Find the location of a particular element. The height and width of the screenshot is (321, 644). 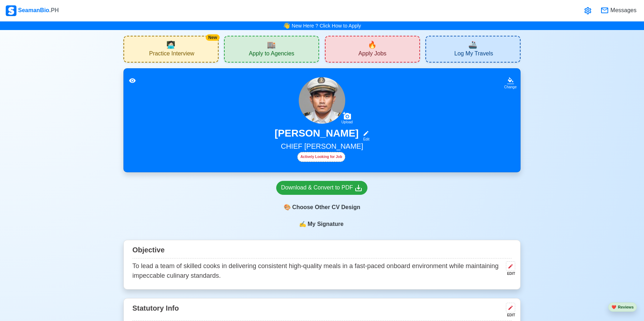

span: travel is located at coordinates (473, 45).